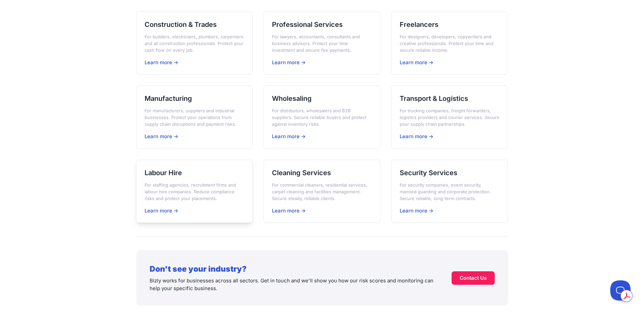 The height and width of the screenshot is (314, 644). I want to click on p: For lawyers, accountants, consultants and business advisors. Protect your time investment and sec..., so click(322, 44).